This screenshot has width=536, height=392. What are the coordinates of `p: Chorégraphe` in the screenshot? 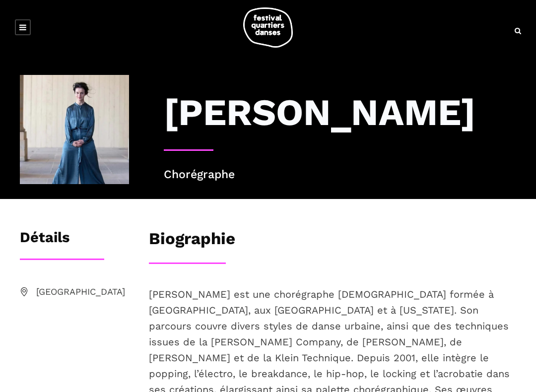 It's located at (340, 175).